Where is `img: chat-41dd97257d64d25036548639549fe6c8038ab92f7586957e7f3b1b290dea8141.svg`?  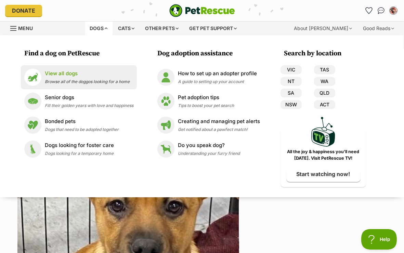 img: chat-41dd97257d64d25036548639549fe6c8038ab92f7586957e7f3b1b290dea8141.svg is located at coordinates (381, 11).